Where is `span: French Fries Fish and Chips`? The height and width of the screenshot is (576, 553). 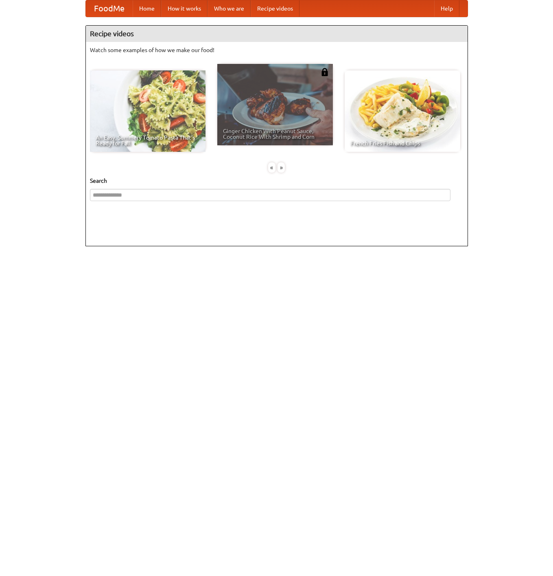
span: French Fries Fish and Chips is located at coordinates (403, 143).